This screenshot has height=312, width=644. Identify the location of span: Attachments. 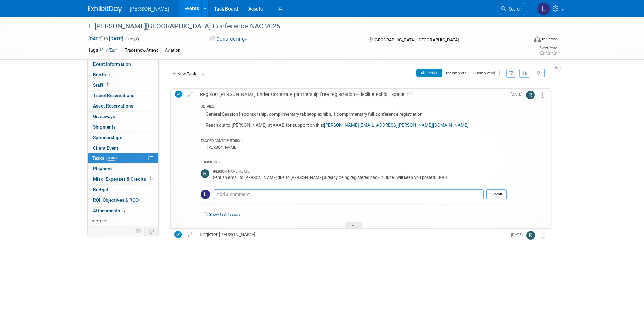
(110, 210).